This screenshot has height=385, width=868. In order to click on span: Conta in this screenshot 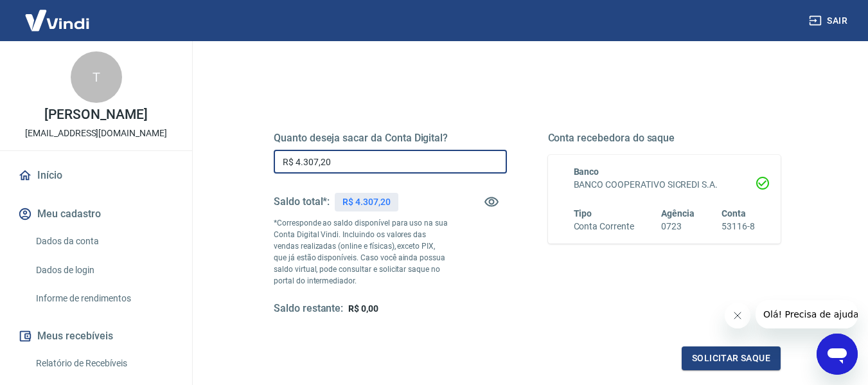, I will do `click(734, 213)`.